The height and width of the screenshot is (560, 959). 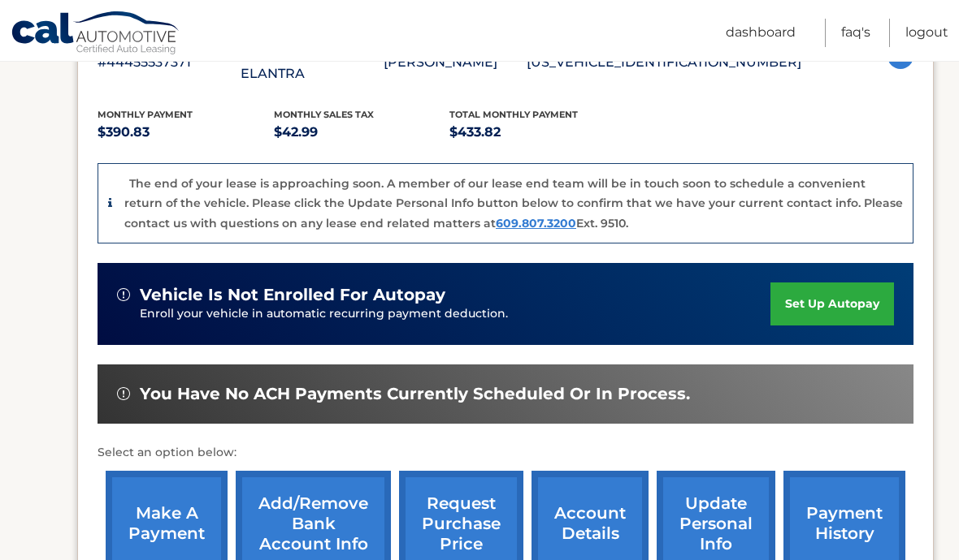 What do you see at coordinates (505, 453) in the screenshot?
I see `p: Select an option below:` at bounding box center [505, 453].